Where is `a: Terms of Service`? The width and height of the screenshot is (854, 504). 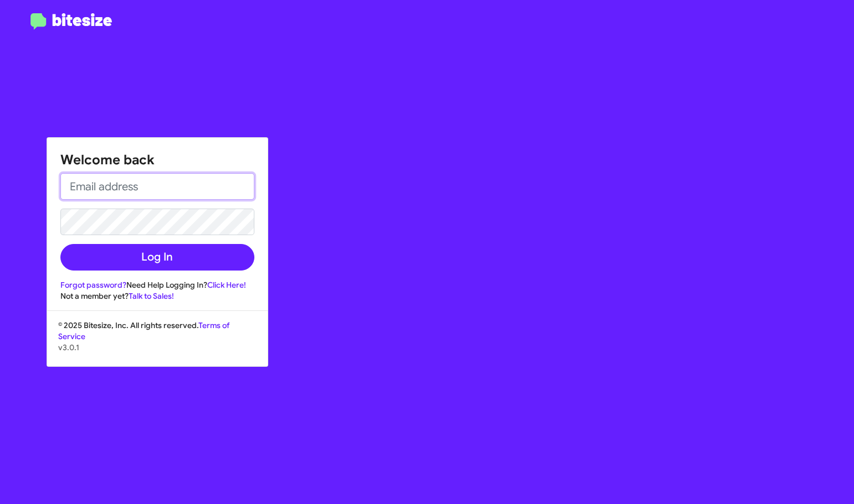
a: Terms of Service is located at coordinates (144, 331).